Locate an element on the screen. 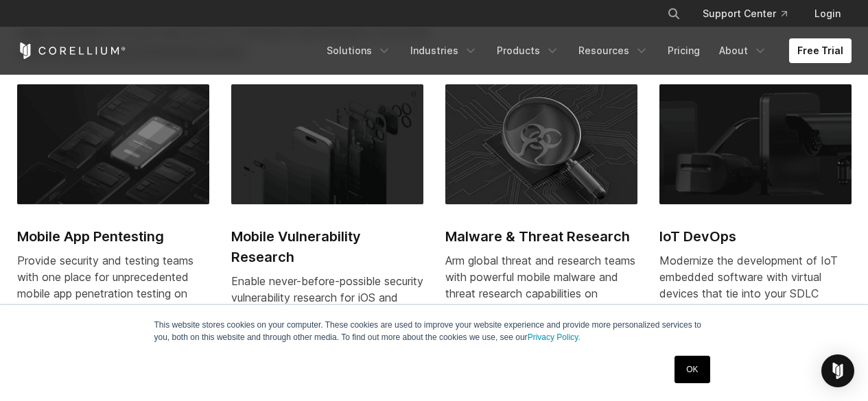 This screenshot has width=868, height=401. a: OK is located at coordinates (692, 370).